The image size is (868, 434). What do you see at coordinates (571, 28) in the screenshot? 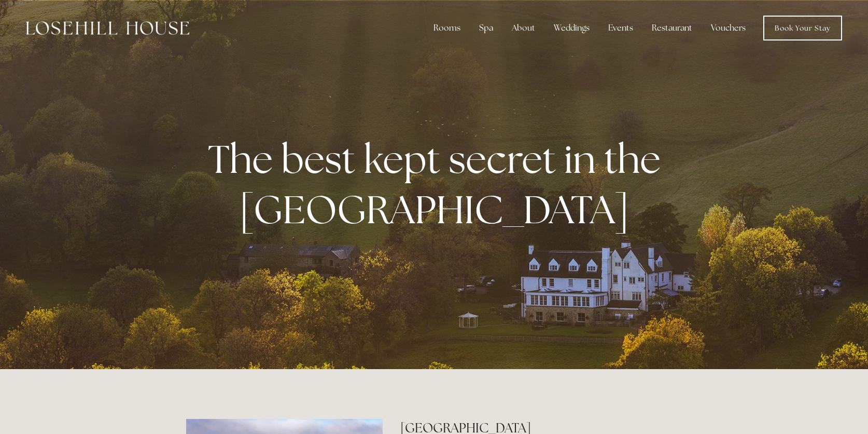
I see `div: Weddings` at bounding box center [571, 28].